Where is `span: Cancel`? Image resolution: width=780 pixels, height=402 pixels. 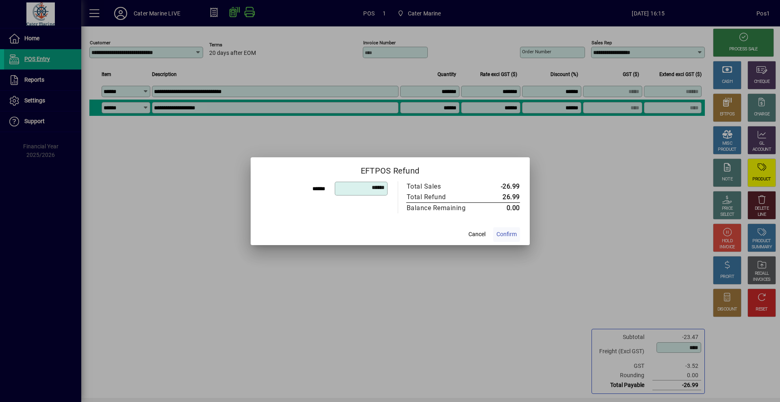
span: Cancel is located at coordinates (477, 234).